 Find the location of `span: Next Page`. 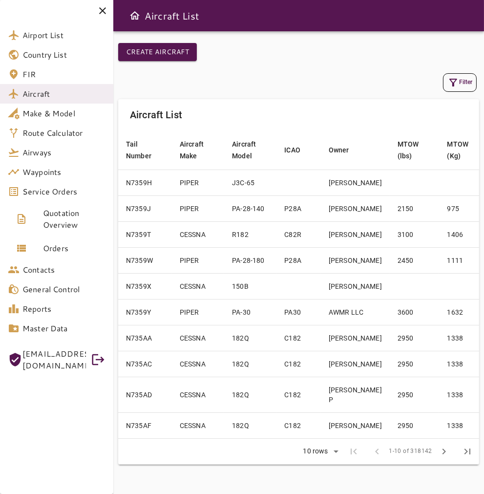

span: Next Page is located at coordinates (444, 451).